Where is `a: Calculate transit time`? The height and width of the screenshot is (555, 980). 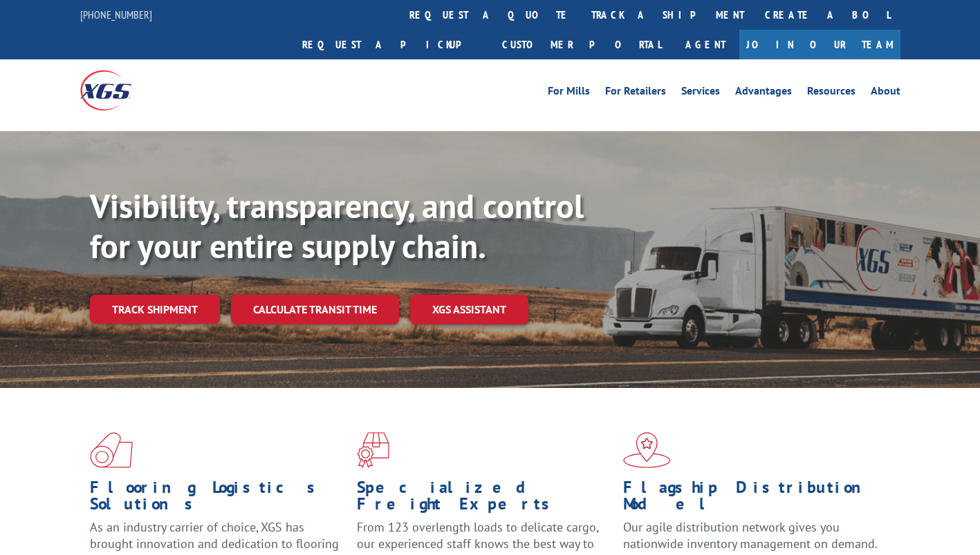
a: Calculate transit time is located at coordinates (315, 310).